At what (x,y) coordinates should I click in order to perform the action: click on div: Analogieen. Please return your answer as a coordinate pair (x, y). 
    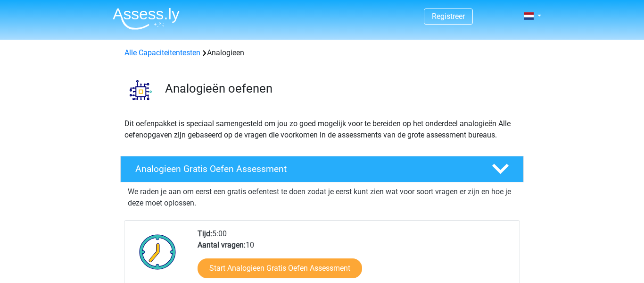
    Looking at the image, I should click on (322, 53).